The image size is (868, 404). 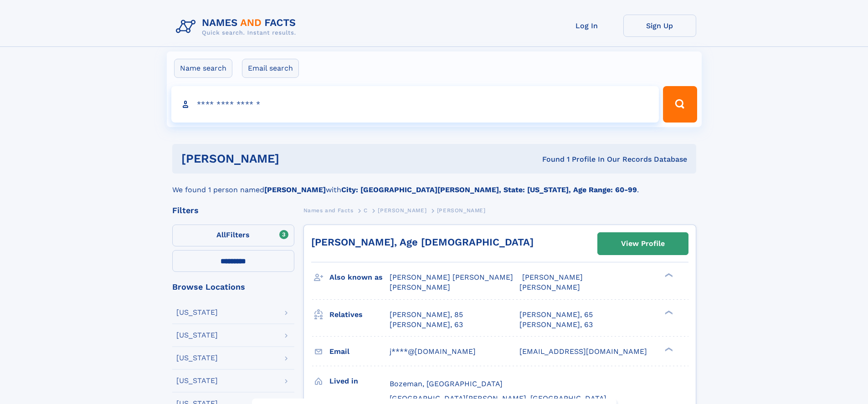 I want to click on span: C, so click(x=366, y=210).